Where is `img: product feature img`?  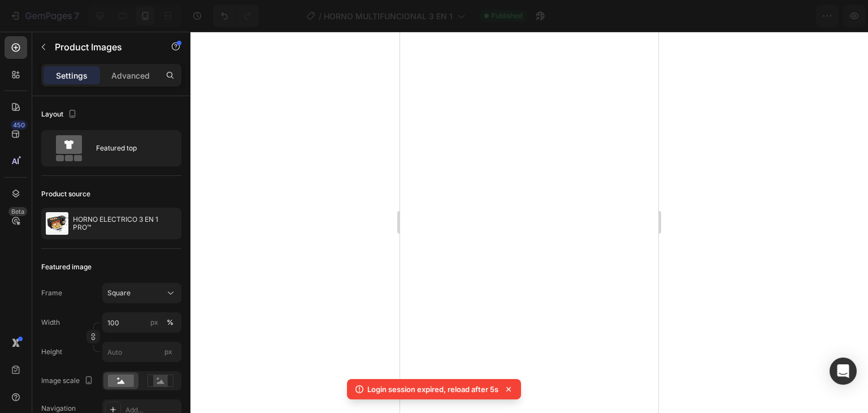
img: product feature img is located at coordinates (57, 223).